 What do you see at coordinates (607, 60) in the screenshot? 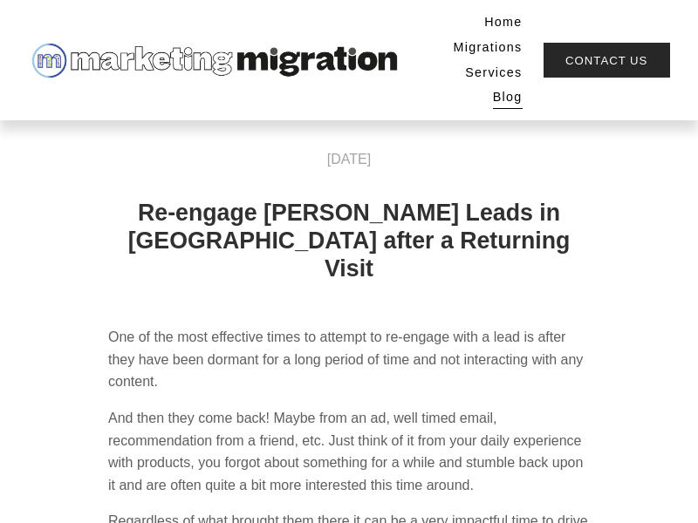
I see `a: Contact Us` at bounding box center [607, 60].